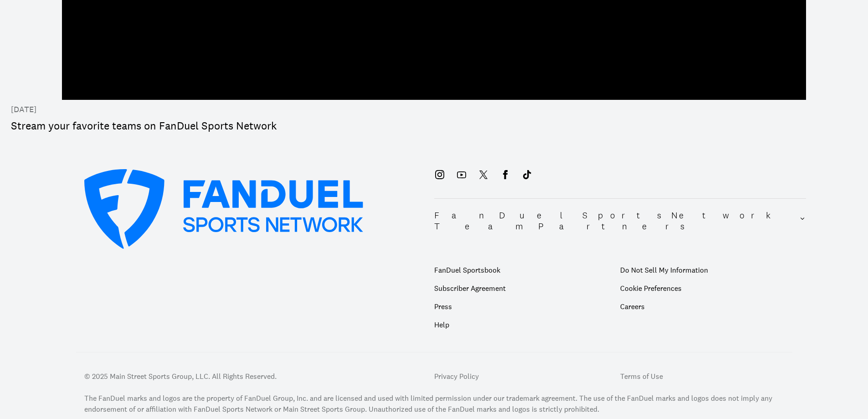 The height and width of the screenshot is (419, 868). I want to click on a: Subscriber Agreement, so click(527, 288).